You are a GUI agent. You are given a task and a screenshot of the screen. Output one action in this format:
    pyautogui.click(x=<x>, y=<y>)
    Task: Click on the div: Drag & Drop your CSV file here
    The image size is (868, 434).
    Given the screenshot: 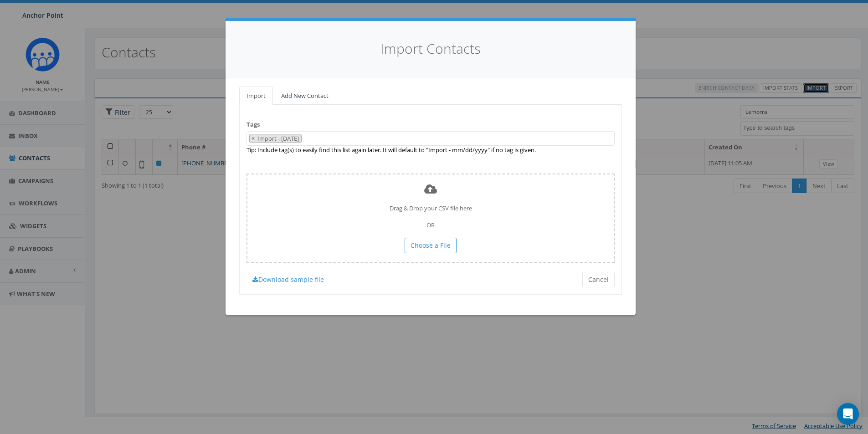 What is the action you would take?
    pyautogui.click(x=431, y=218)
    